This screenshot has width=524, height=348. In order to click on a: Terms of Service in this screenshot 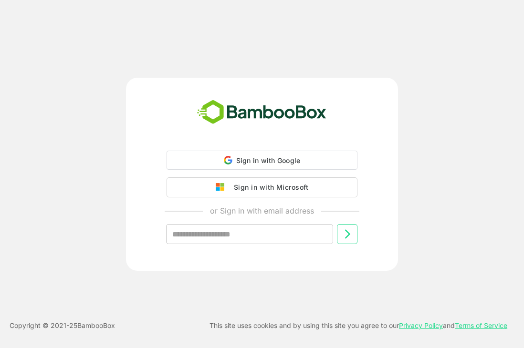, I will do `click(481, 325)`.